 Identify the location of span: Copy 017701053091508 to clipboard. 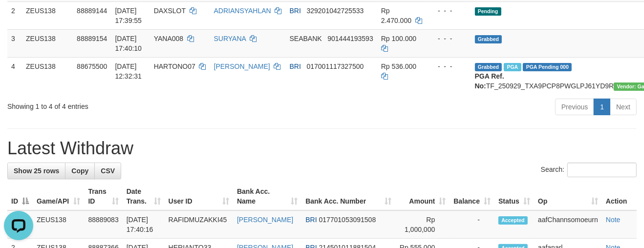
(347, 220).